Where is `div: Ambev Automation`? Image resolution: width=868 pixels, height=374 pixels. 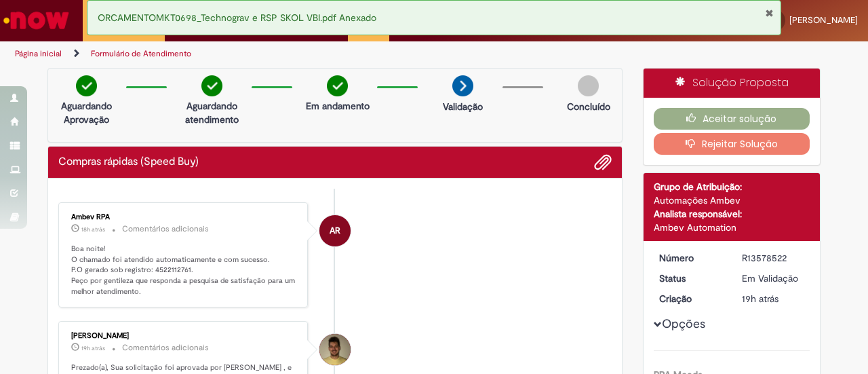 div: Ambev Automation is located at coordinates (732, 228).